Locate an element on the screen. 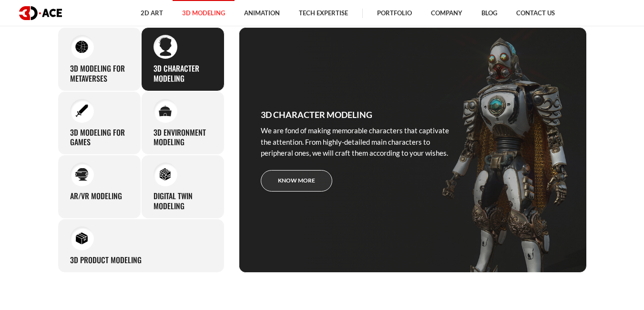 This screenshot has width=644, height=310. img: AR/VR modeling is located at coordinates (82, 174).